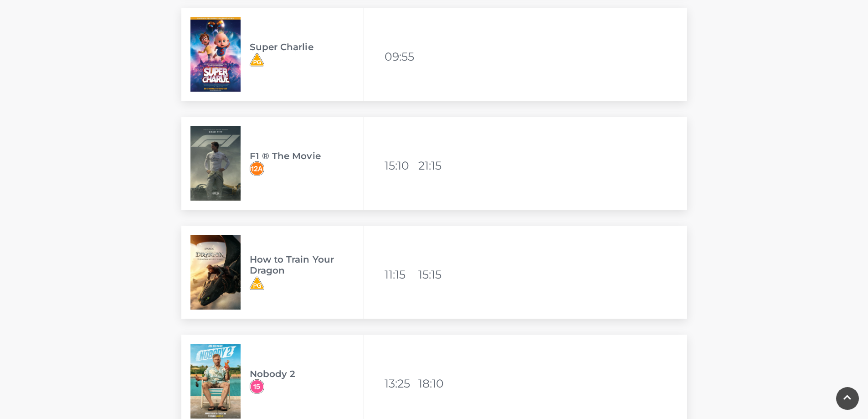 This screenshot has height=419, width=868. What do you see at coordinates (434, 384) in the screenshot?
I see `li: 18:10` at bounding box center [434, 384].